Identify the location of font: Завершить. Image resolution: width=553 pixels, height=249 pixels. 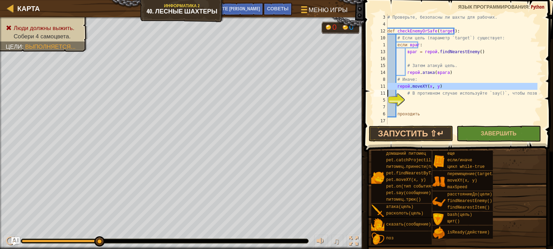
(499, 133).